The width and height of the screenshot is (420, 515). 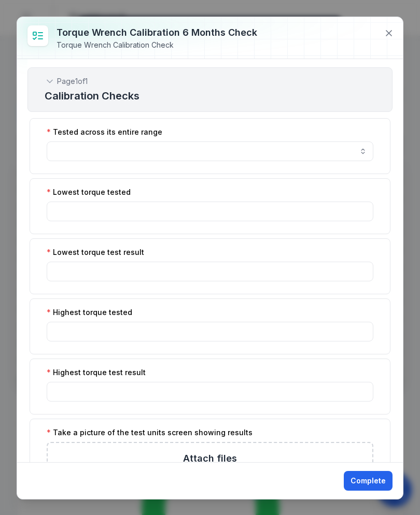 I want to click on input: :rm4:-form-item-label, so click(x=210, y=272).